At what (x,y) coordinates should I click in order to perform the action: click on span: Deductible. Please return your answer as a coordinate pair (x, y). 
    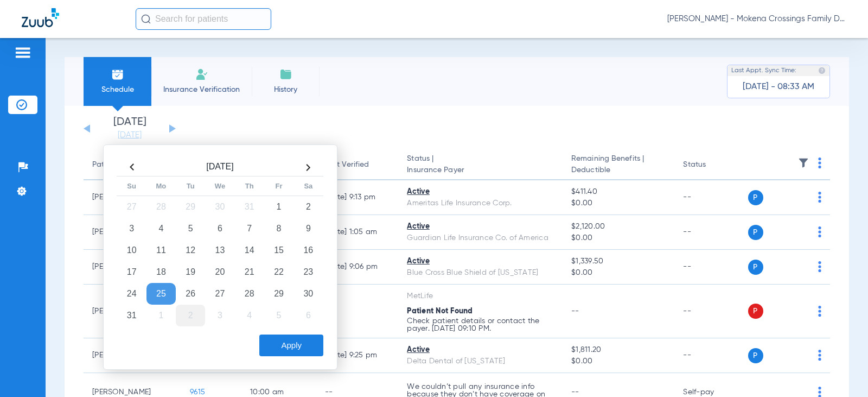
    Looking at the image, I should click on (618, 170).